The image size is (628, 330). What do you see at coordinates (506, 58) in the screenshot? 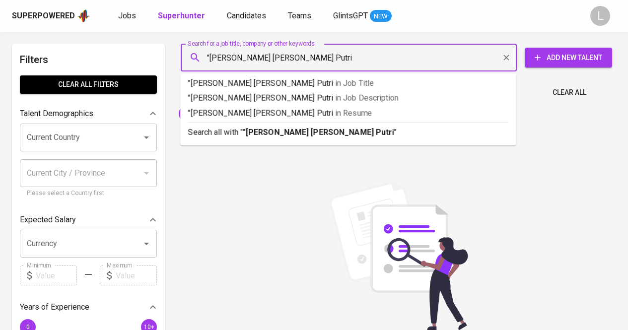
I see `button: Clear` at bounding box center [506, 58].